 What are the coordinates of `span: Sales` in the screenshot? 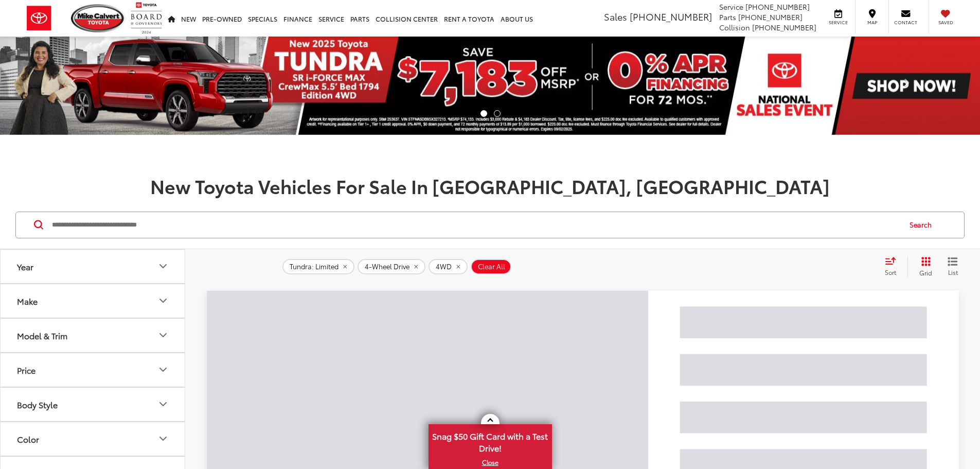 It's located at (616, 16).